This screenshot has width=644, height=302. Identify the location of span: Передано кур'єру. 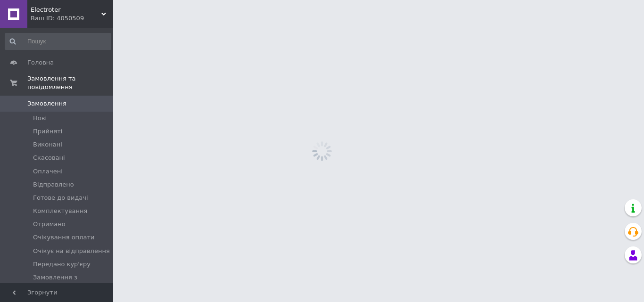
(62, 264).